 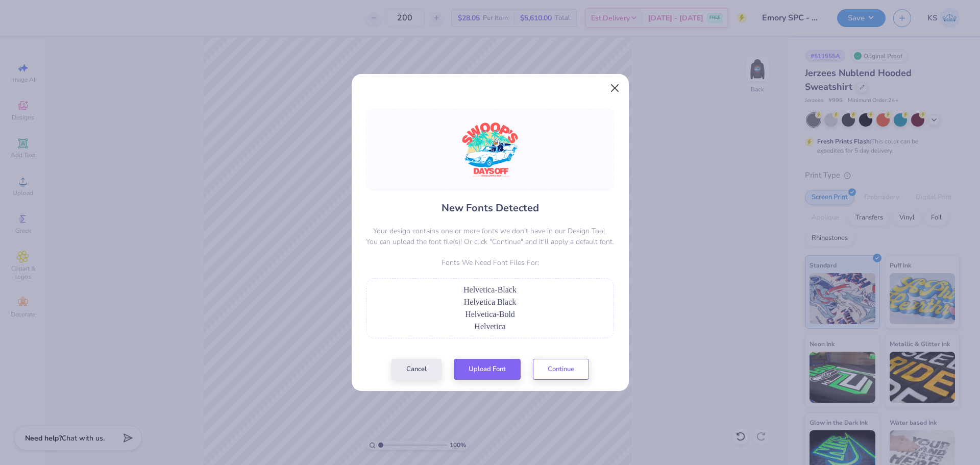 I want to click on button: Continue, so click(x=561, y=369).